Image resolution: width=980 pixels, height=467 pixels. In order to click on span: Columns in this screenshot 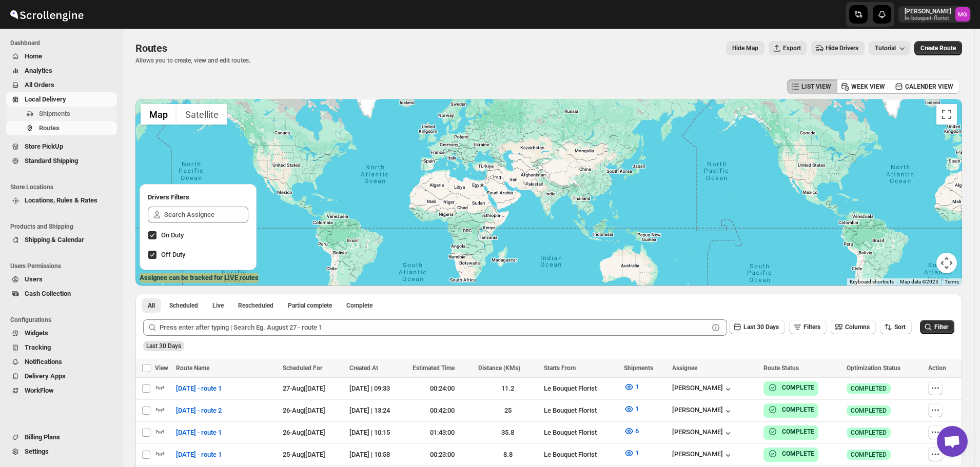, I will do `click(857, 327)`.